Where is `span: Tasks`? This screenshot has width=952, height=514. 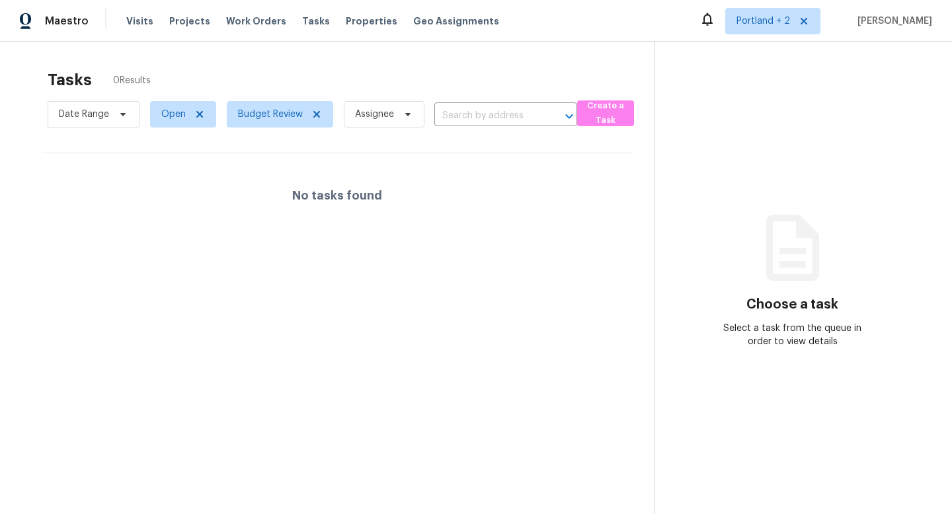
span: Tasks is located at coordinates (316, 21).